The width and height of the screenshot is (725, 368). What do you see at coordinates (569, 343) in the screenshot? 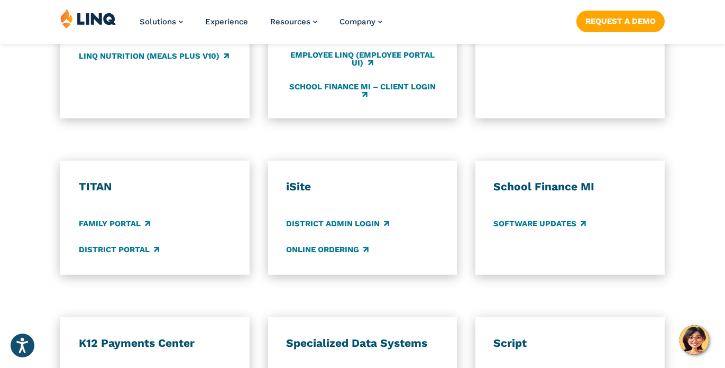
I see `h3: Script` at bounding box center [569, 343].